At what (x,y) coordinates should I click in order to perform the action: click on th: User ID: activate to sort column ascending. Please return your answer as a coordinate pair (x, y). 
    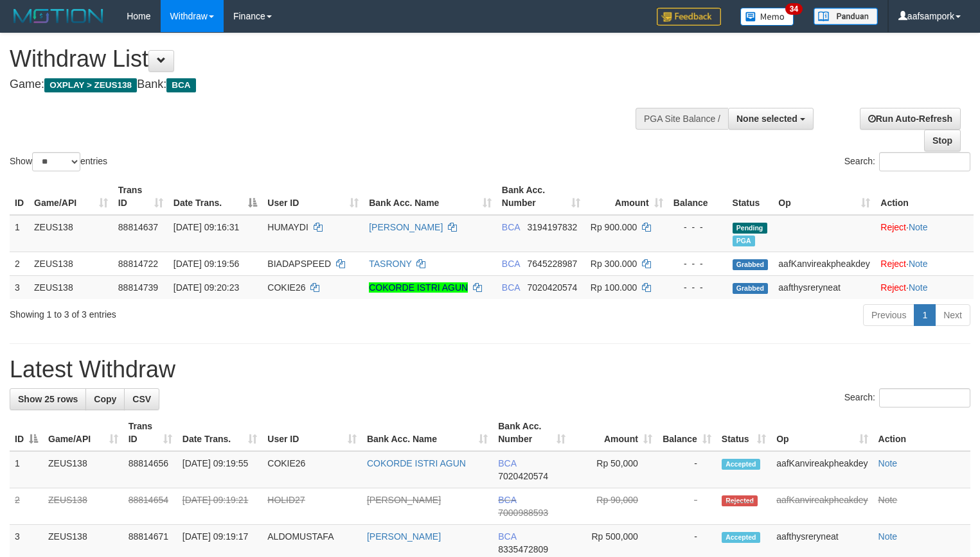
    Looking at the image, I should click on (313, 196).